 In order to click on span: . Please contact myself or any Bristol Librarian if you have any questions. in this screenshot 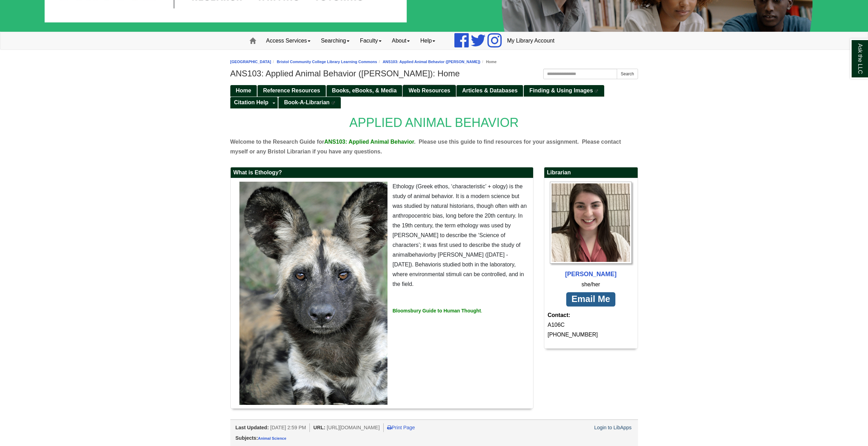, I will do `click(426, 147)`.